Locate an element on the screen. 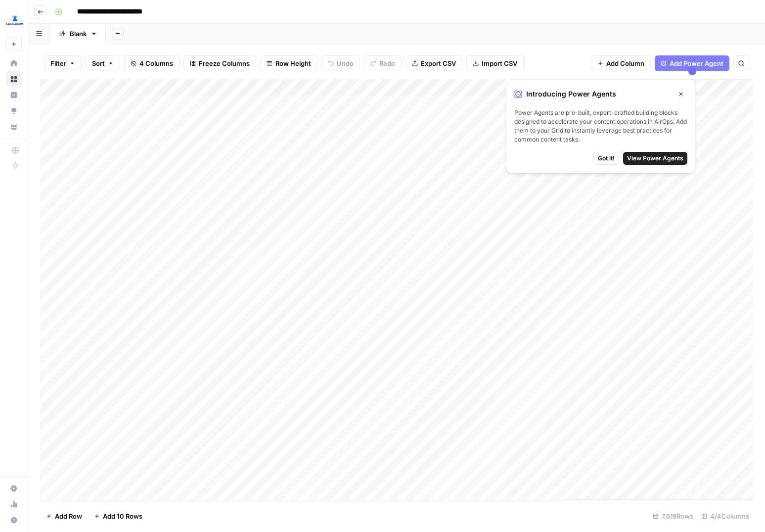 The height and width of the screenshot is (532, 765). button: Add 10 Rows is located at coordinates (119, 516).